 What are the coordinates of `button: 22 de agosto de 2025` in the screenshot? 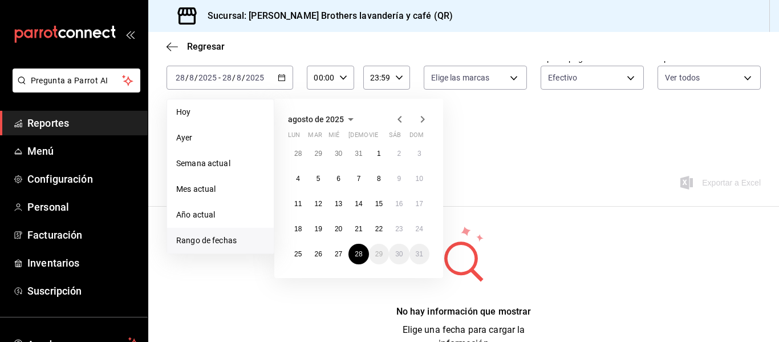 It's located at (379, 229).